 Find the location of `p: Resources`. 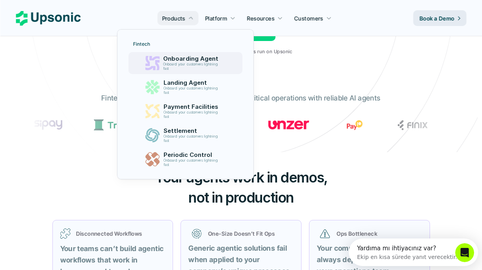

p: Resources is located at coordinates (261, 18).